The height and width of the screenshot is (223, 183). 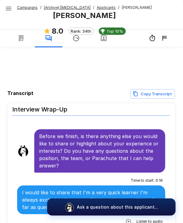 What do you see at coordinates (159, 181) in the screenshot?
I see `span: 0 : 16` at bounding box center [159, 181].